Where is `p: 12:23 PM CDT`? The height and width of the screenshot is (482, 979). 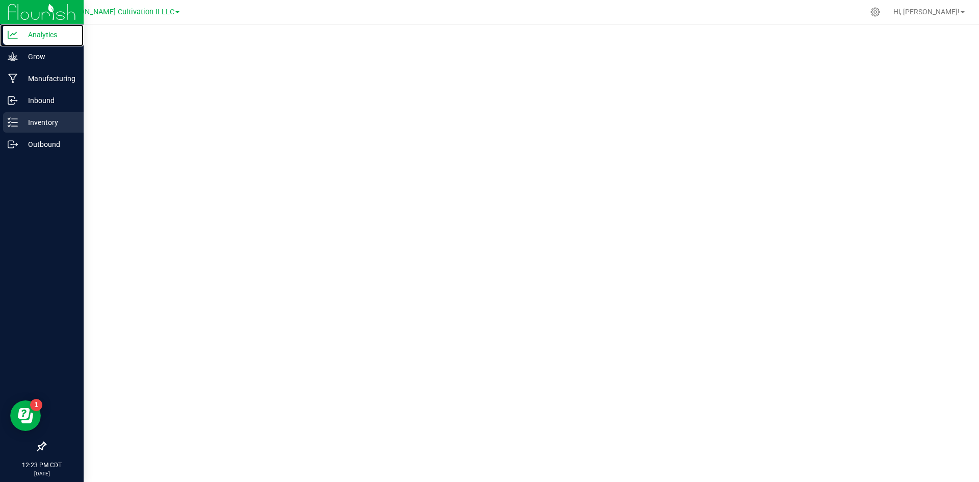
p: 12:23 PM CDT is located at coordinates (42, 465).